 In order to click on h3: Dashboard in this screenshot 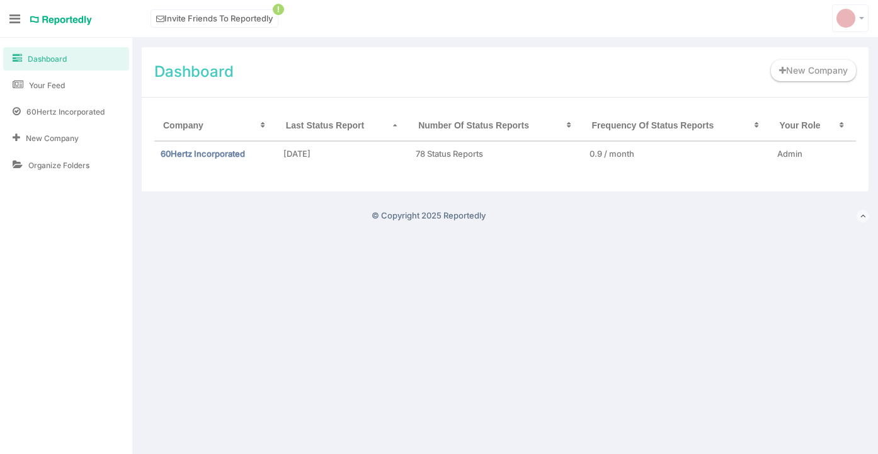, I will do `click(194, 72)`.